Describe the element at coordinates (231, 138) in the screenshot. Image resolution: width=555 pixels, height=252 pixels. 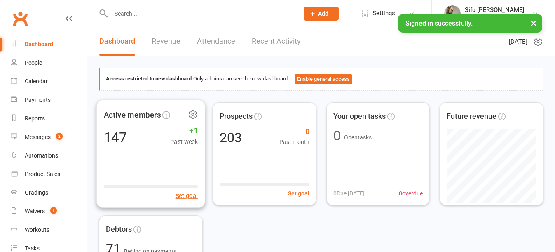
I see `div: 203` at that location.